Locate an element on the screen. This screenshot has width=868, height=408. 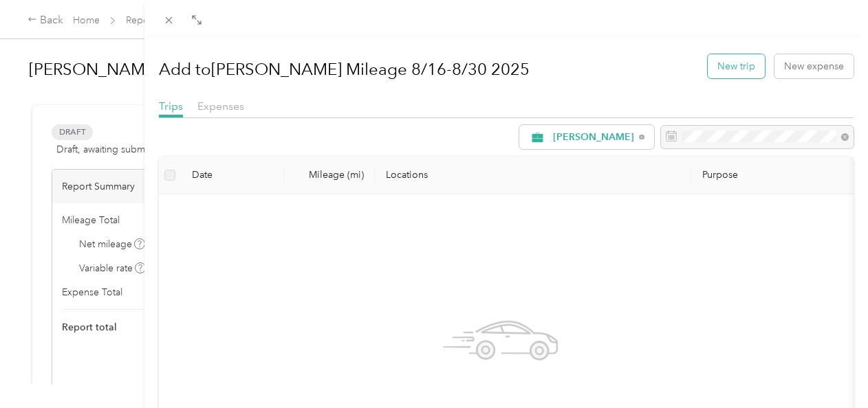
button: New expense is located at coordinates (814, 66).